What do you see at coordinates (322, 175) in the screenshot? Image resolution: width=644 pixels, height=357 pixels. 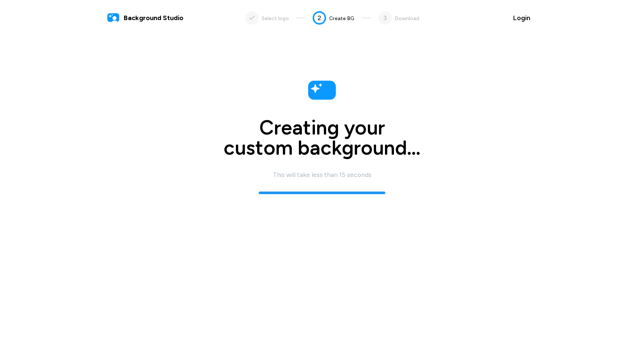 I see `div: This will take less than 15 seconds` at bounding box center [322, 175].